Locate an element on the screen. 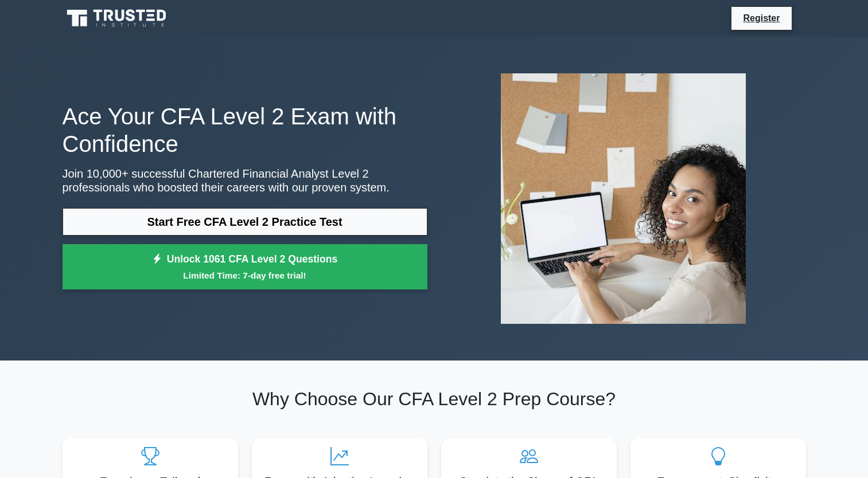  a: Start Free CFA Level 2 Practice Test is located at coordinates (245, 222).